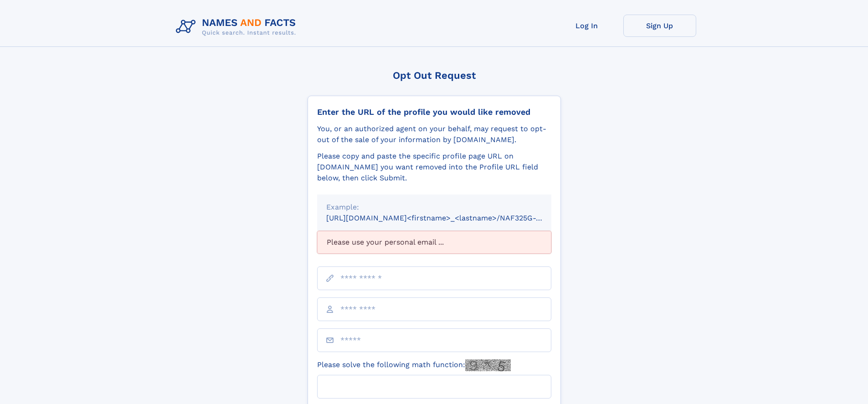  I want to click on div: You, or an authorized agent on your behalf, may request to opt-out of the sale of your informatio..., so click(434, 134).